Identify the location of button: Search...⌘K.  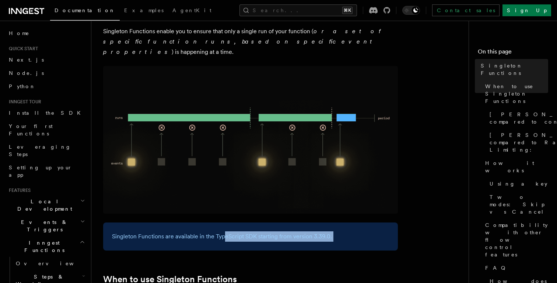
(298, 10).